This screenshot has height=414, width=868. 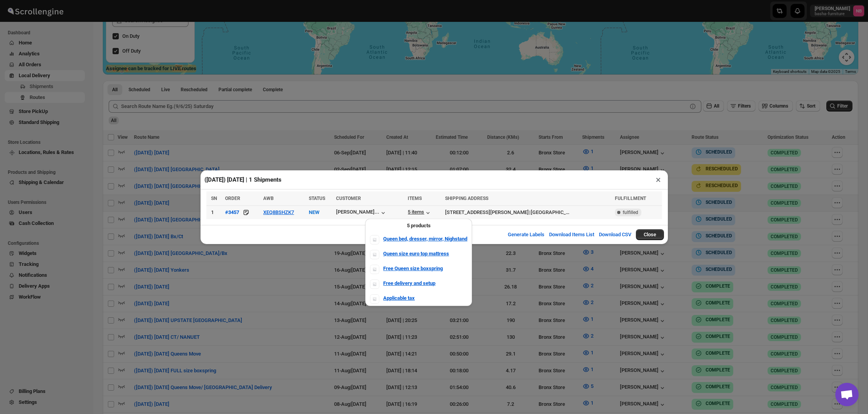 I want to click on span: FULFILLMENT, so click(x=630, y=199).